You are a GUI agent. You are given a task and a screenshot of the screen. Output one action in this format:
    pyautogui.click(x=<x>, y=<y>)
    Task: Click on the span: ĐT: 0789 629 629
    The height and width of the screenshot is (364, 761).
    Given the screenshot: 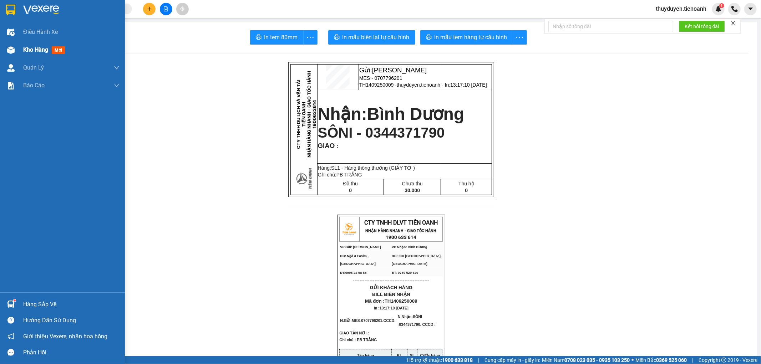 What is the action you would take?
    pyautogui.click(x=405, y=273)
    